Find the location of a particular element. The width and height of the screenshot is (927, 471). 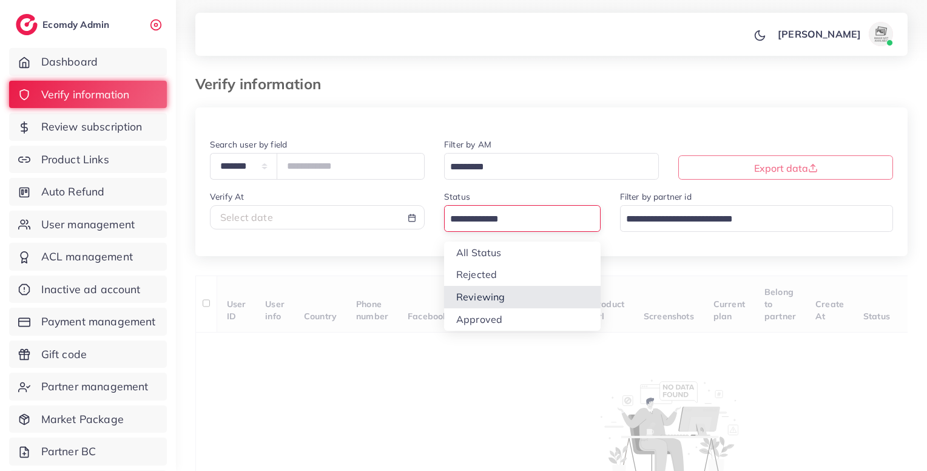

span: Partner BC is located at coordinates (69, 451).